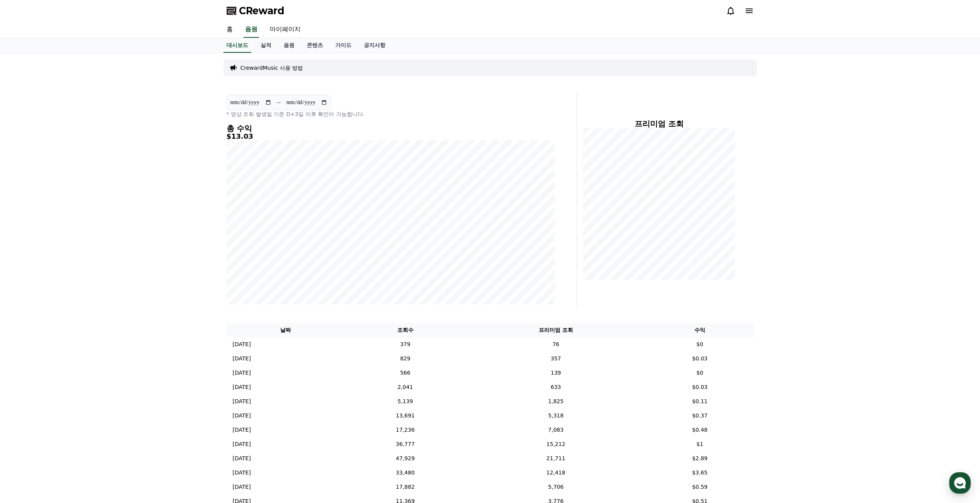 This screenshot has width=980, height=503. What do you see at coordinates (405, 359) in the screenshot?
I see `td: 829` at bounding box center [405, 359].